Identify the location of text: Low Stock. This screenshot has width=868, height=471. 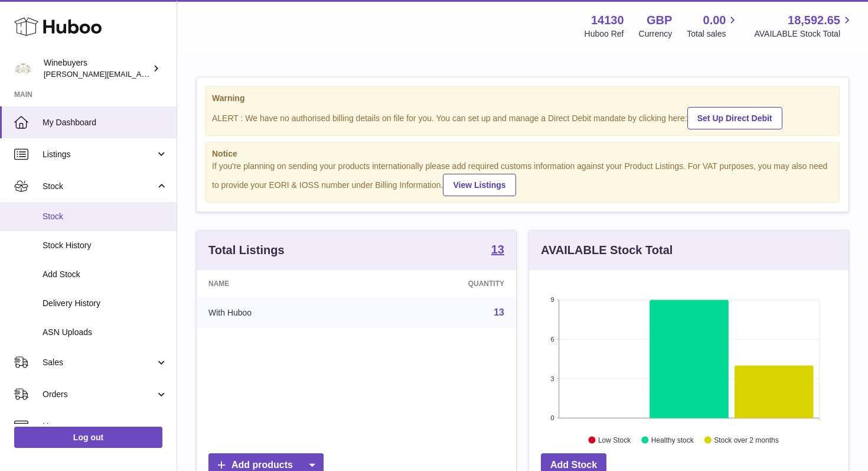
(615, 441).